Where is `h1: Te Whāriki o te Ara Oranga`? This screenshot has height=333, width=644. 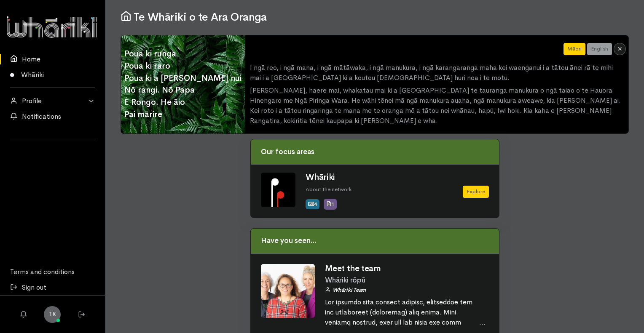 h1: Te Whāriki o te Ara Oranga is located at coordinates (374, 17).